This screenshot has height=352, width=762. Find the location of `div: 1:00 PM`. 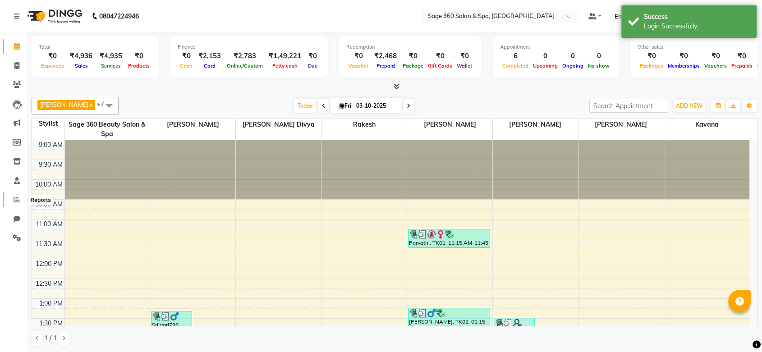

div: 1:00 PM is located at coordinates (51, 303).